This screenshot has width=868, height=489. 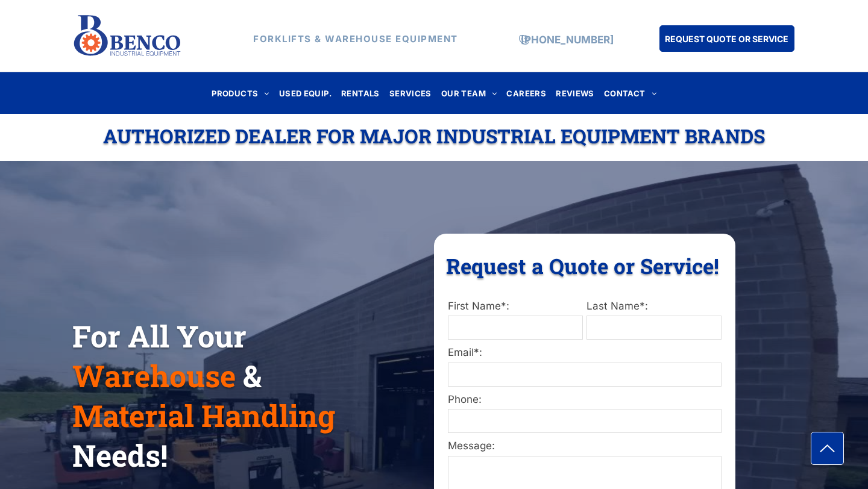 What do you see at coordinates (410, 92) in the screenshot?
I see `a: SERVICES` at bounding box center [410, 92].